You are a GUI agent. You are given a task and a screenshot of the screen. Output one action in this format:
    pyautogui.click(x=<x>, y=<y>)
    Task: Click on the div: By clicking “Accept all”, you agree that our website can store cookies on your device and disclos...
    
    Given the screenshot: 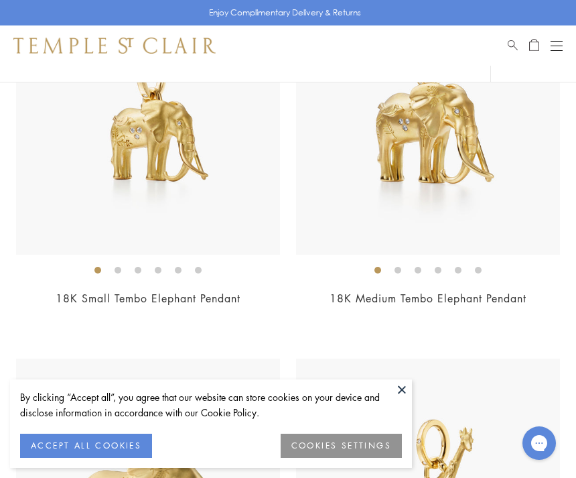 What is the action you would take?
    pyautogui.click(x=211, y=405)
    